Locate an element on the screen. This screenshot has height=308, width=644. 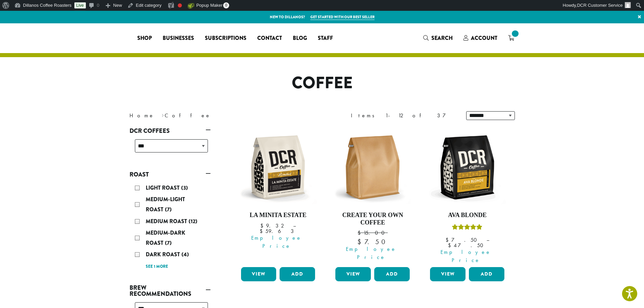
h1: Coffee is located at coordinates (322, 83).